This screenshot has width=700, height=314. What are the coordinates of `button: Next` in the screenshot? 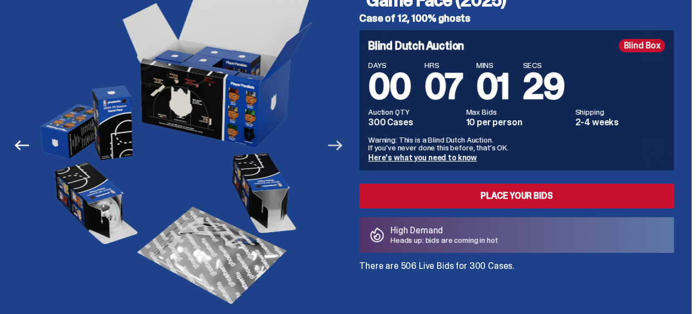 It's located at (335, 145).